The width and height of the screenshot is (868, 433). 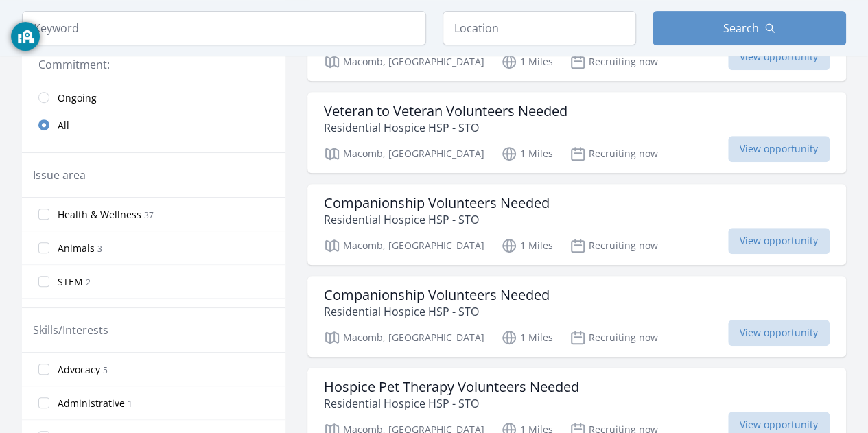 What do you see at coordinates (63, 125) in the screenshot?
I see `span: All` at bounding box center [63, 125].